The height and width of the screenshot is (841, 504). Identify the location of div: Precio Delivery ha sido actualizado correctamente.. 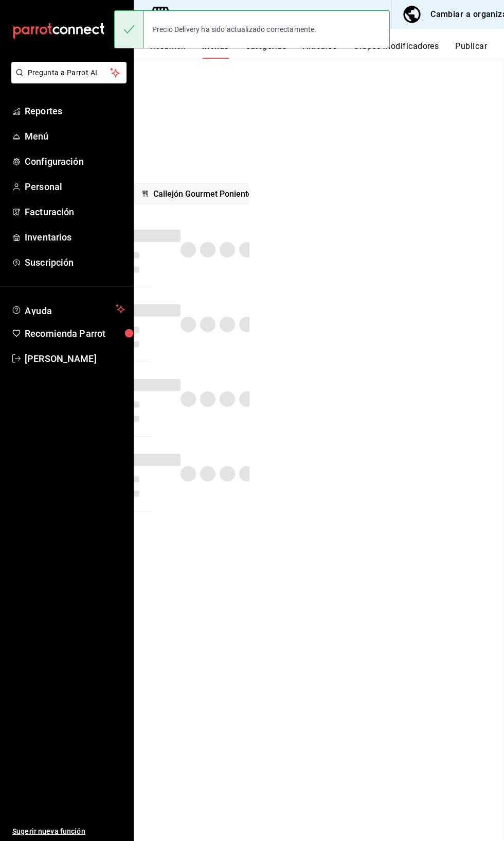
(234, 29).